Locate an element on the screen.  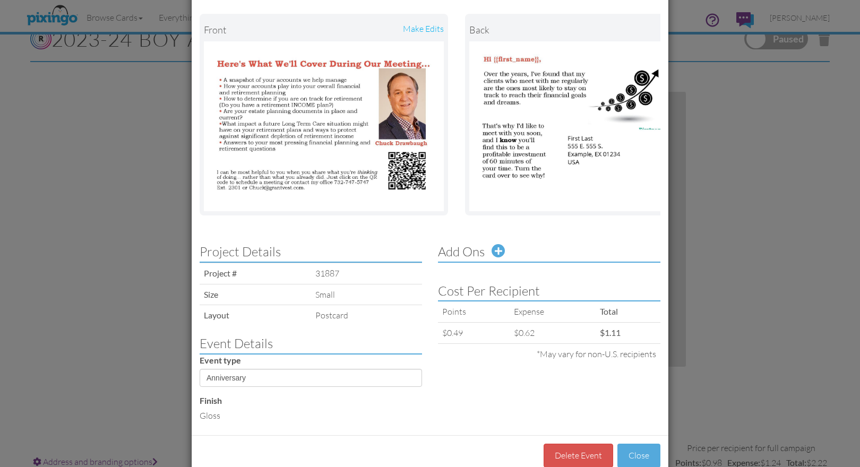
strong: Project # is located at coordinates (220, 273).